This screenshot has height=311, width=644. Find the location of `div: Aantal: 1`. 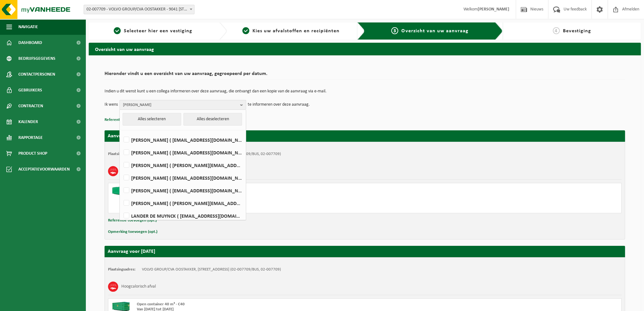

div: Aantal: 1 is located at coordinates (264, 207).